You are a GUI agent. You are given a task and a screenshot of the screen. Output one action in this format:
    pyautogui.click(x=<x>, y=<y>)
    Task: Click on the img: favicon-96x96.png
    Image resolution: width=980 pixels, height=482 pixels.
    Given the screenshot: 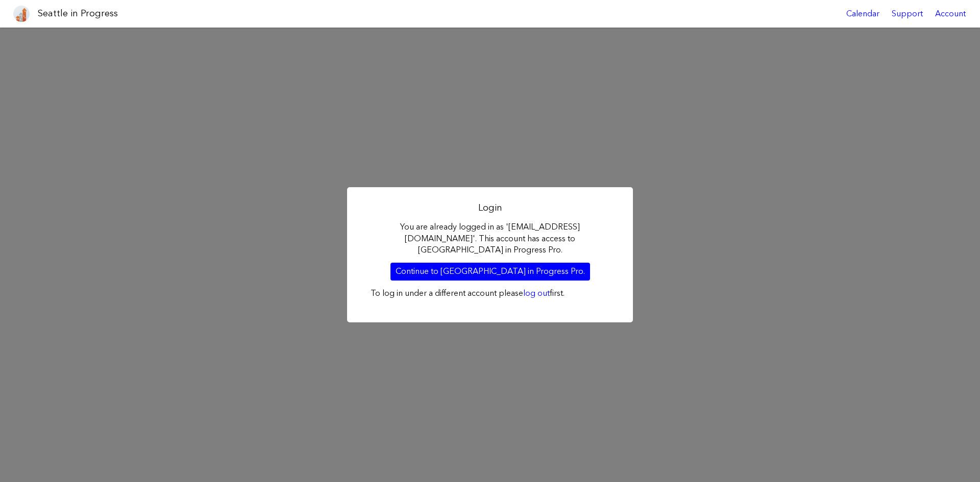 What is the action you would take?
    pyautogui.click(x=21, y=14)
    